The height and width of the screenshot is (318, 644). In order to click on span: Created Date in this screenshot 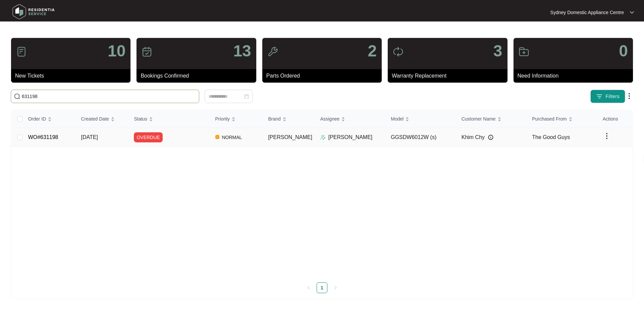, I will do `click(95, 119)`.